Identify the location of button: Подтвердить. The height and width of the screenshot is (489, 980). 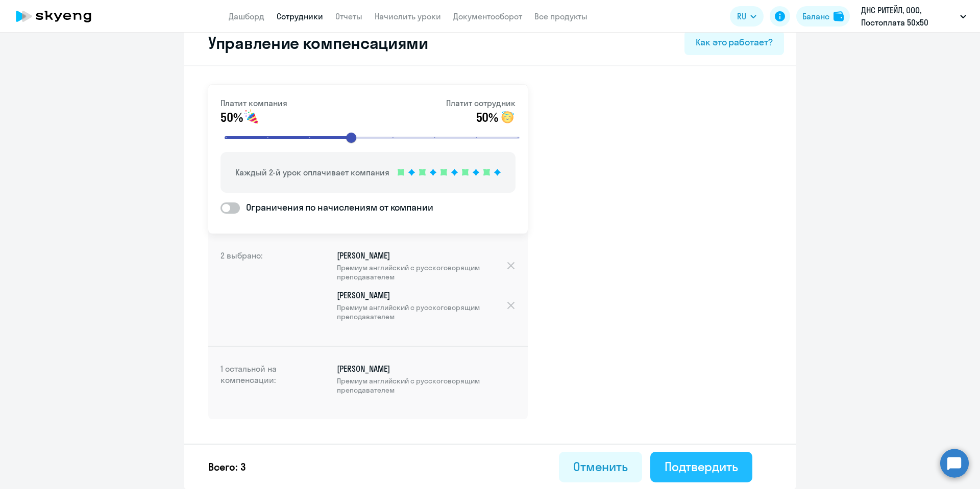
(701, 467).